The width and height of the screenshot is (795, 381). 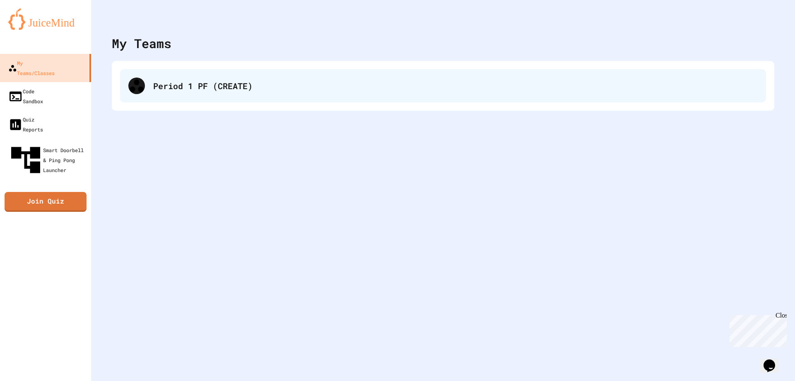 I want to click on div: Code Sandbox, so click(x=26, y=96).